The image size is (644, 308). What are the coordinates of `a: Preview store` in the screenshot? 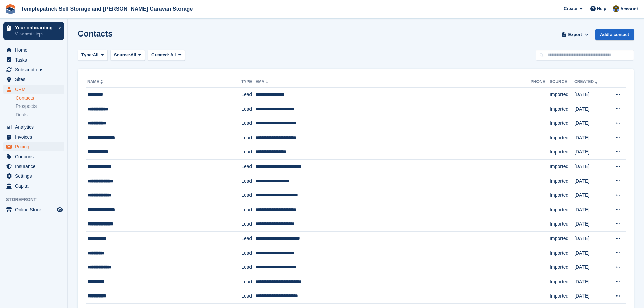 It's located at (60, 210).